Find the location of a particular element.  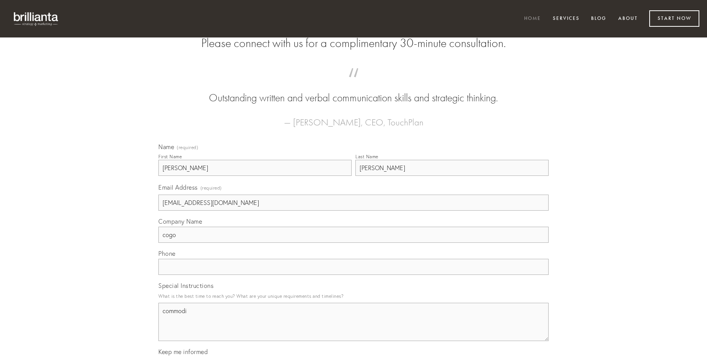

span: Keep me informed is located at coordinates (183, 352).